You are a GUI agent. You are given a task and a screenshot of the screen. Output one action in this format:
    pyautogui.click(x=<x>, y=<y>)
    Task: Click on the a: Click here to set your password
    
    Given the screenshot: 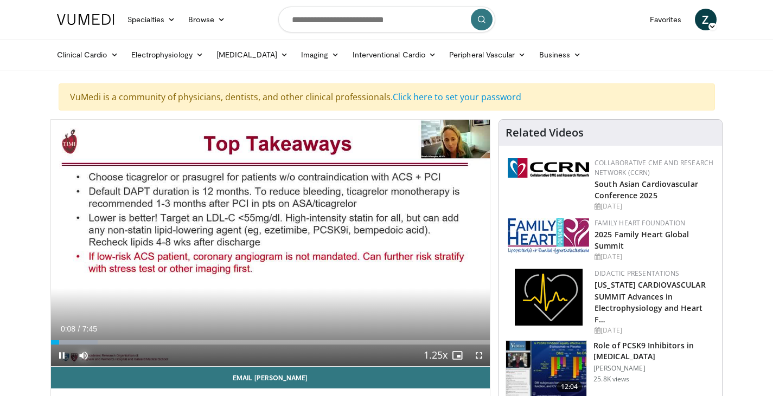 What is the action you would take?
    pyautogui.click(x=457, y=97)
    